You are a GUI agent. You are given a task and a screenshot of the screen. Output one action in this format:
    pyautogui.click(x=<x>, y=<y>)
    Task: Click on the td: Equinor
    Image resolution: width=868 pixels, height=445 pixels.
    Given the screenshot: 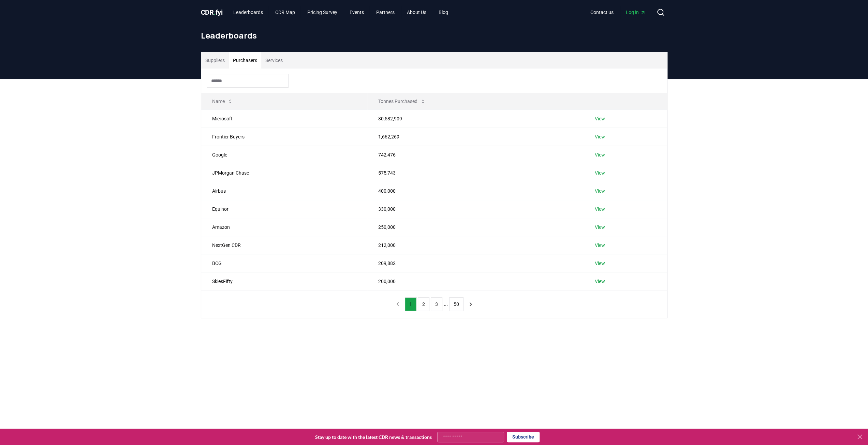 What is the action you would take?
    pyautogui.click(x=284, y=209)
    